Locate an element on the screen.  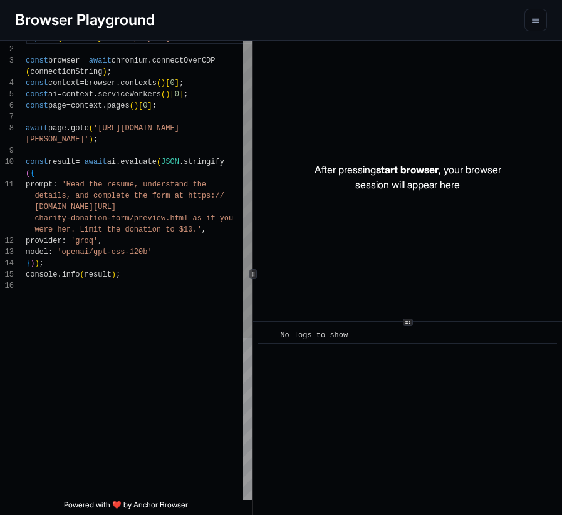
span: goto is located at coordinates (80, 128).